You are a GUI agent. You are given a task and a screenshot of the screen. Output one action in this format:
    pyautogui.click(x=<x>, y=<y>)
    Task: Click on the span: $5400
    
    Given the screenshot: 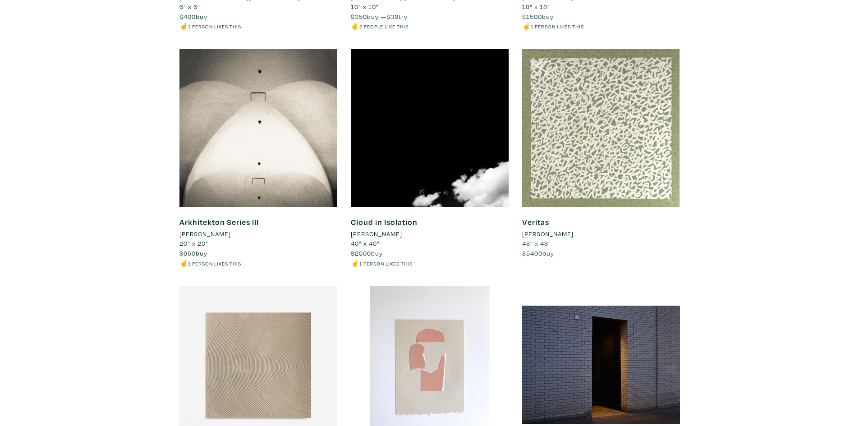 What is the action you would take?
    pyautogui.click(x=532, y=253)
    